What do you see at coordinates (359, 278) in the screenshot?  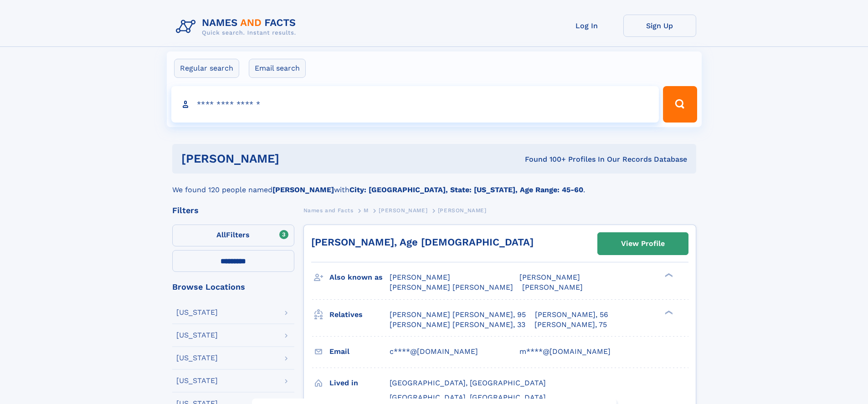 I see `h3: Also known as` at bounding box center [359, 278].